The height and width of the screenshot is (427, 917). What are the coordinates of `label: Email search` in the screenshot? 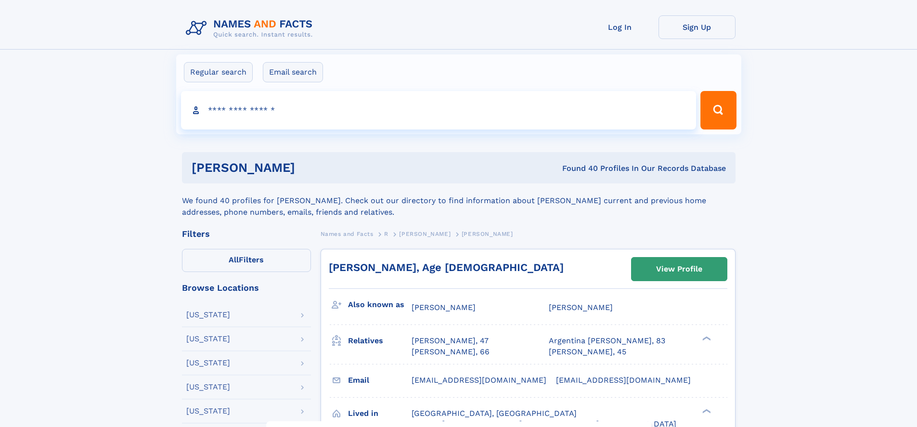 It's located at (293, 72).